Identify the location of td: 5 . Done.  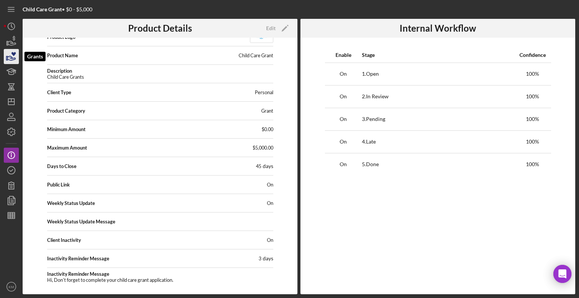
(438, 164).